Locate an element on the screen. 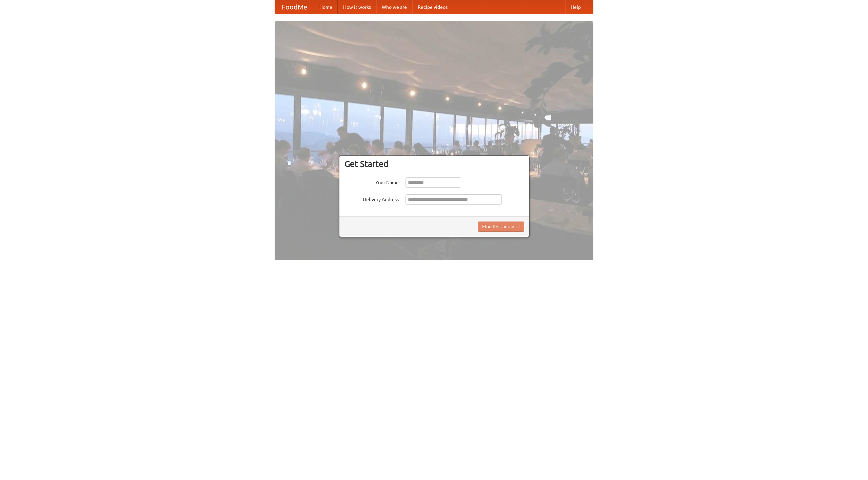 Image resolution: width=868 pixels, height=480 pixels. a: Home is located at coordinates (326, 7).